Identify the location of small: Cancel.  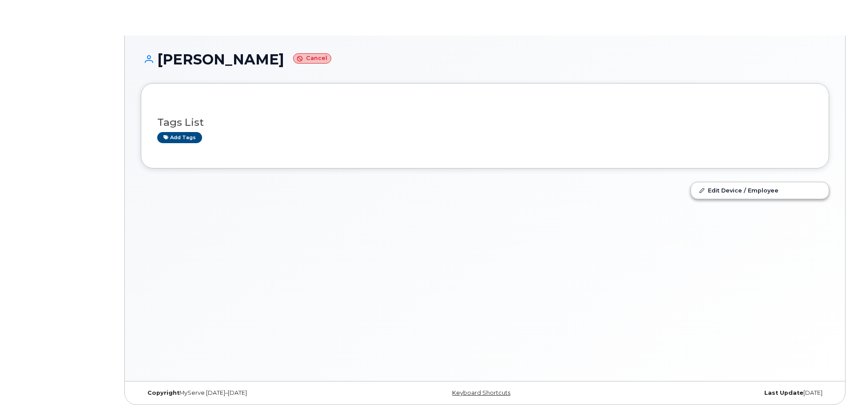
(312, 58).